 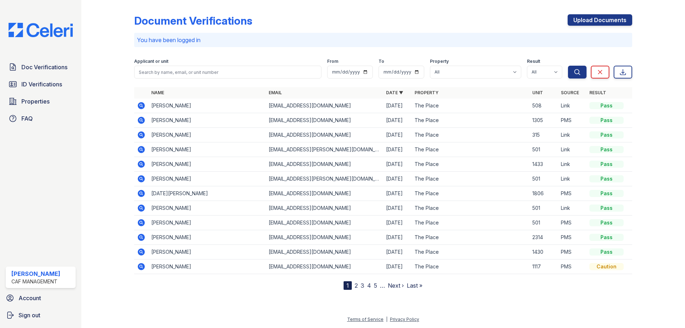 What do you see at coordinates (333, 61) in the screenshot?
I see `label: From` at bounding box center [333, 61].